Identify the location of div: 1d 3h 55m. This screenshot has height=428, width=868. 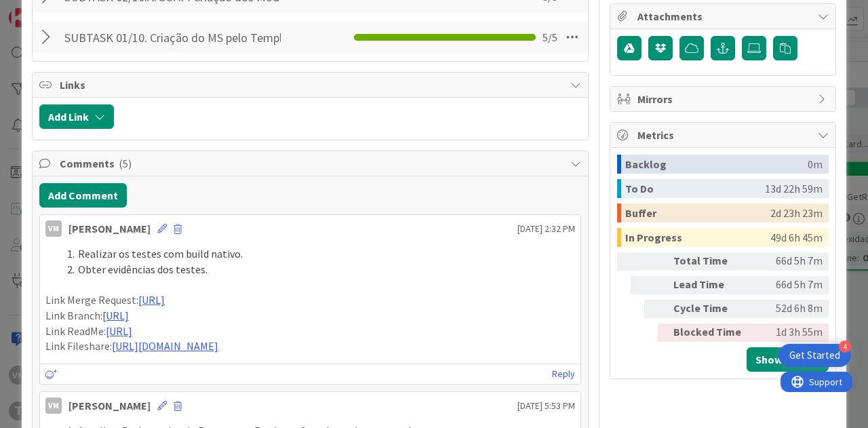
(788, 333).